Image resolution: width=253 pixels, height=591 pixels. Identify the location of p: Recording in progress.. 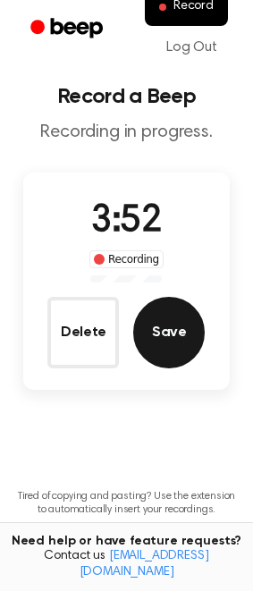
(126, 132).